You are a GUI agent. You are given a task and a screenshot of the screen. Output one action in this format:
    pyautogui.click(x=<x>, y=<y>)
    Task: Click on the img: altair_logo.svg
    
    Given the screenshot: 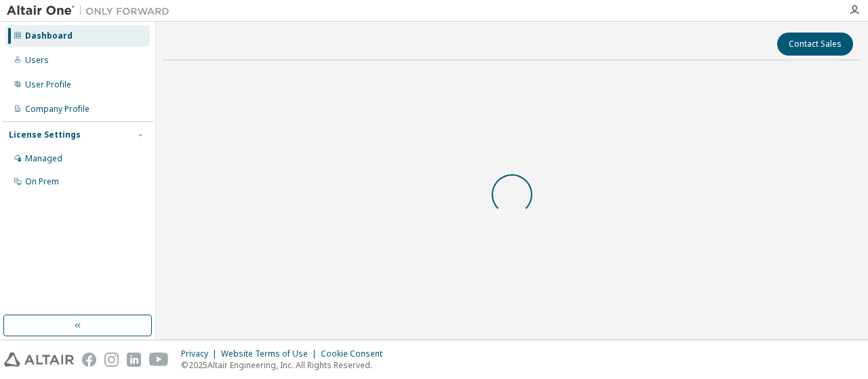 What is the action you would take?
    pyautogui.click(x=39, y=360)
    